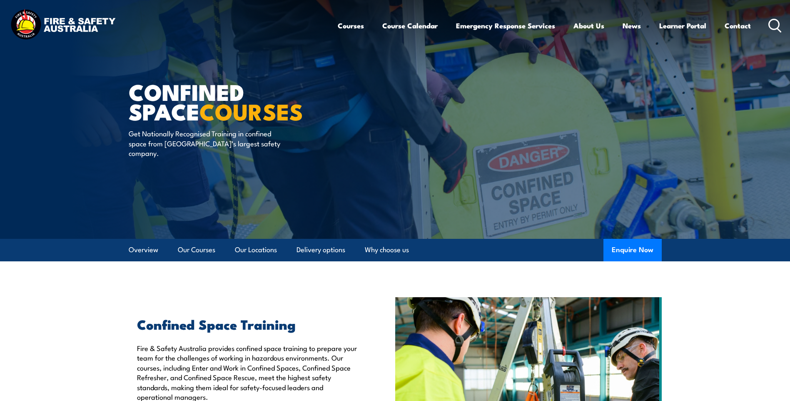  Describe the element at coordinates (197, 250) in the screenshot. I see `a: Our Courses` at that location.